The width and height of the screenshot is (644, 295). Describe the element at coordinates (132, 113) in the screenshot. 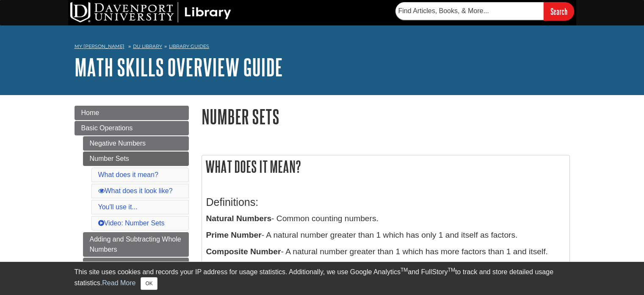

I see `a: Home` at that location.